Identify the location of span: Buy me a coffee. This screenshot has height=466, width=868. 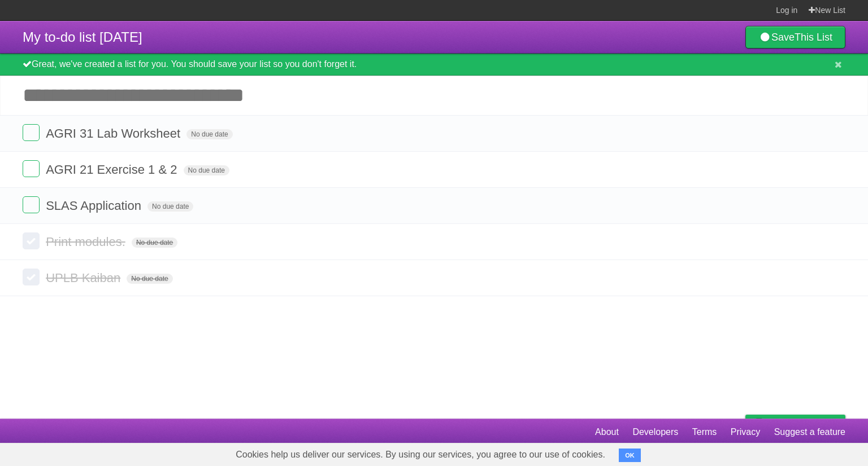
(804, 425).